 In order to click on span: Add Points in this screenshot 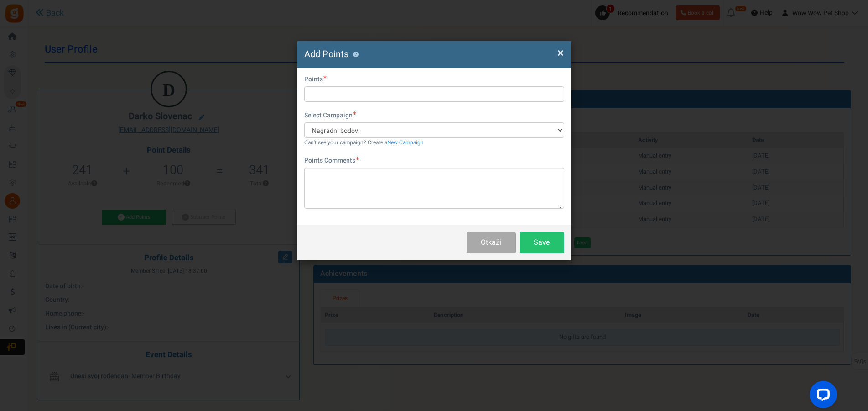, I will do `click(326, 54)`.